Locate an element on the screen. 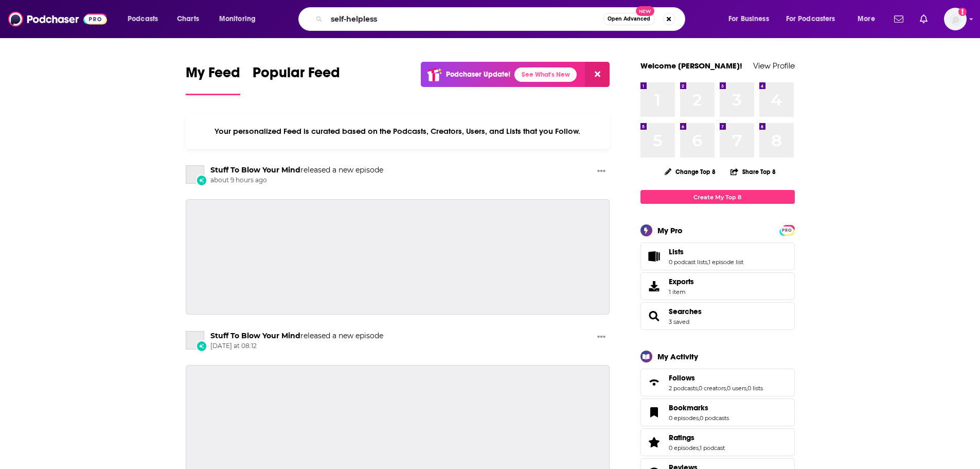  span: Open Advanced is located at coordinates (629, 19).